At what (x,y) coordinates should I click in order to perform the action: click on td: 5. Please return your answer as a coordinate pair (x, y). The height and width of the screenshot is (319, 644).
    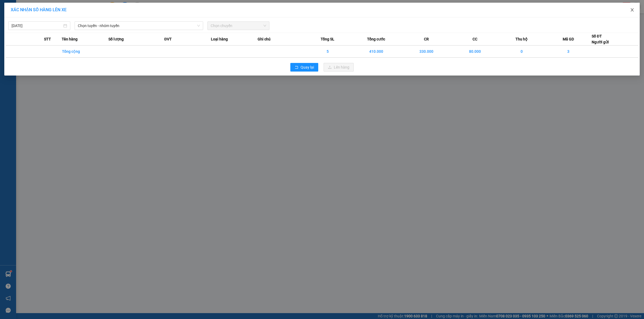
    Looking at the image, I should click on (328, 51).